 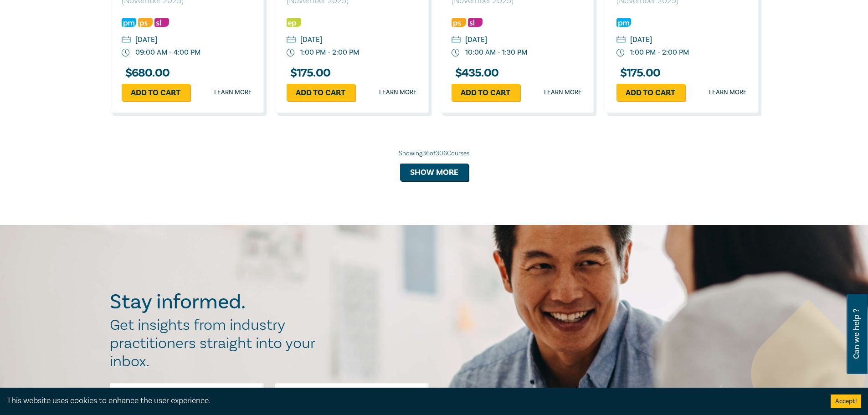 What do you see at coordinates (846, 401) in the screenshot?
I see `button: Accept cookies` at bounding box center [846, 401].